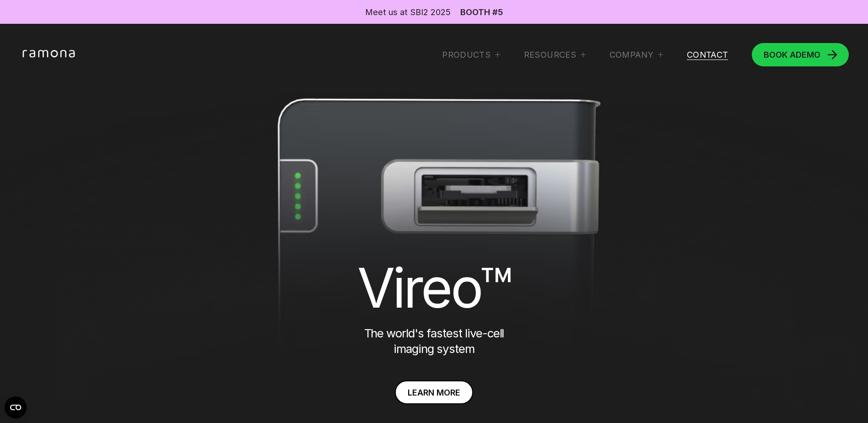 The width and height of the screenshot is (868, 423). I want to click on a: home, so click(50, 54).